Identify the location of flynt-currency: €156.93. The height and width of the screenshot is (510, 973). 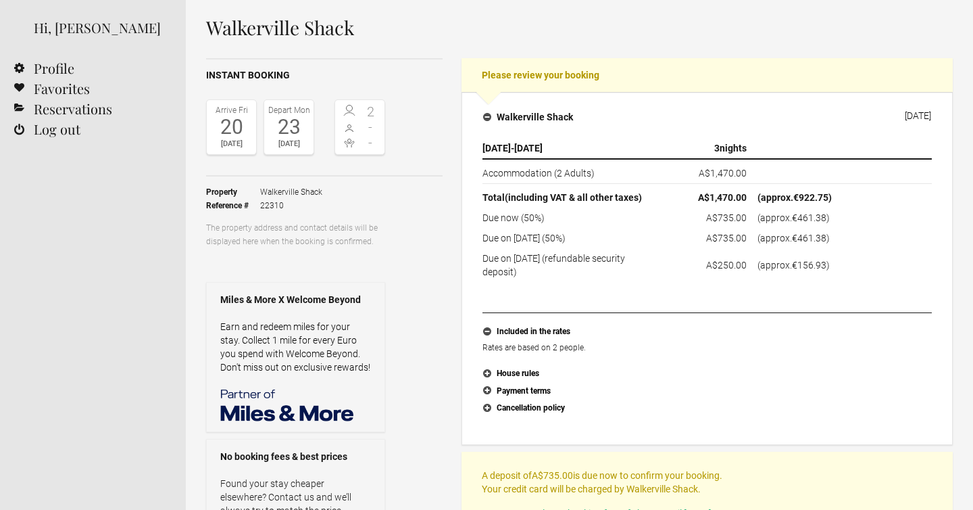
(809, 265).